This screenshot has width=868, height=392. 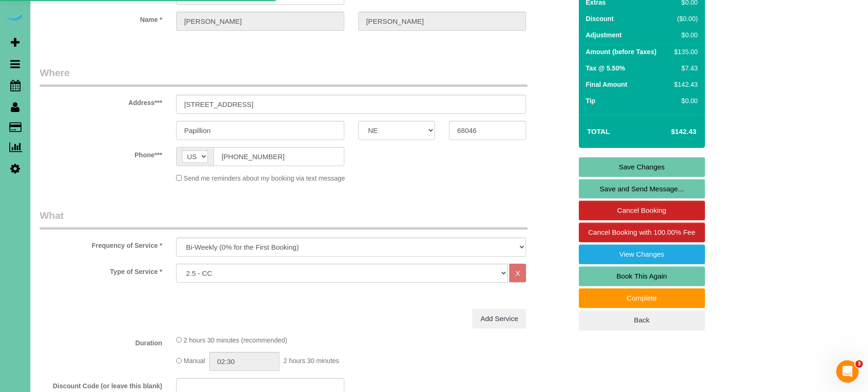 I want to click on a: Automaid Logo, so click(x=15, y=16).